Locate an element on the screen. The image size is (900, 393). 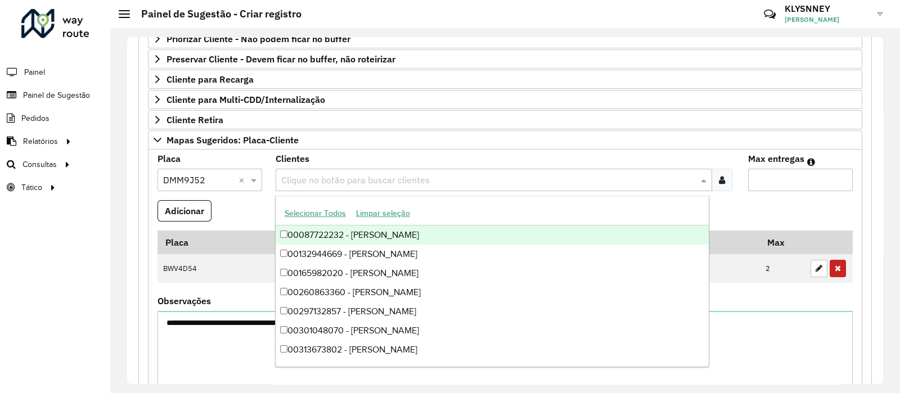
span: Preservar Cliente - Devem ficar no buffer, não roteirizar is located at coordinates (281, 59).